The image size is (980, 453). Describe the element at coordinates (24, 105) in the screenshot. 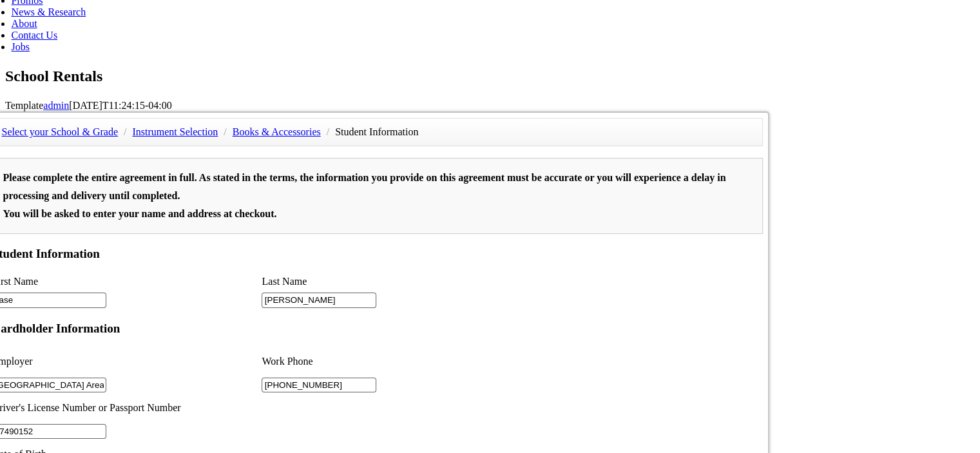

I see `span: Template` at that location.